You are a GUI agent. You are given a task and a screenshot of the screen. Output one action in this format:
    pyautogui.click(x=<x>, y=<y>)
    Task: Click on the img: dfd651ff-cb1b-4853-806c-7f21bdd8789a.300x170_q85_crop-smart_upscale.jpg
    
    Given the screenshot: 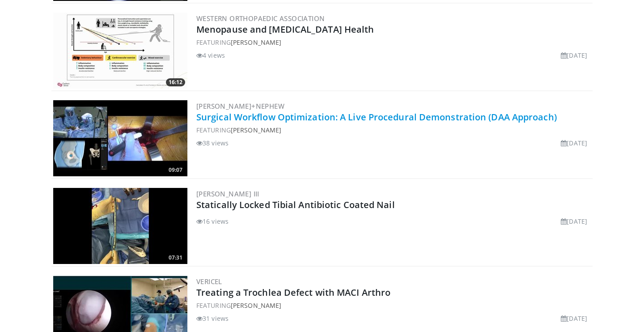 What is the action you would take?
    pyautogui.click(x=120, y=226)
    